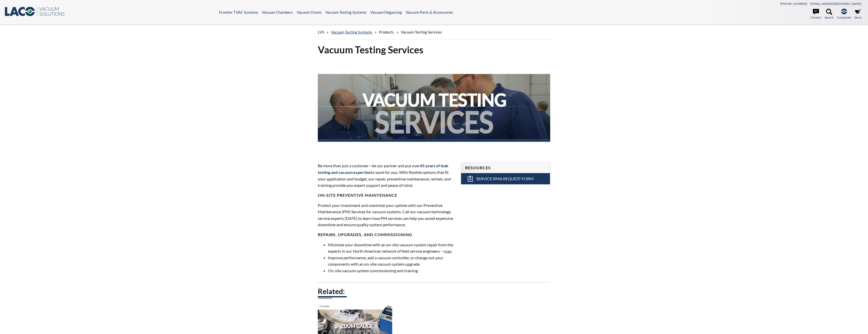  Describe the element at coordinates (829, 15) in the screenshot. I see `a: Search` at that location.